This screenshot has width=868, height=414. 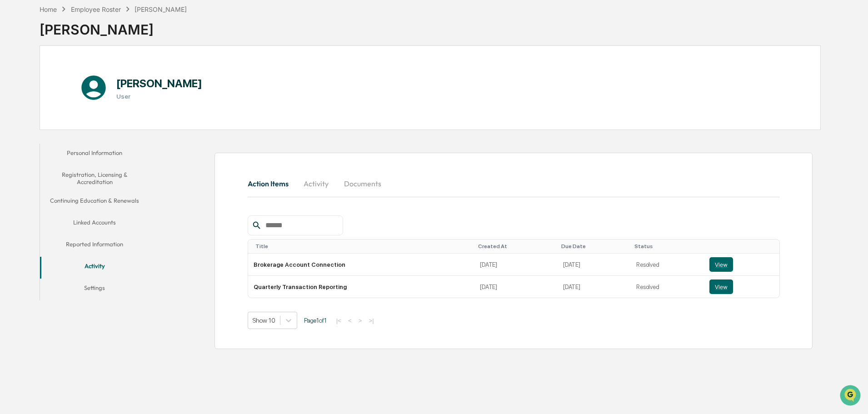 I want to click on button: Action Items, so click(x=272, y=183).